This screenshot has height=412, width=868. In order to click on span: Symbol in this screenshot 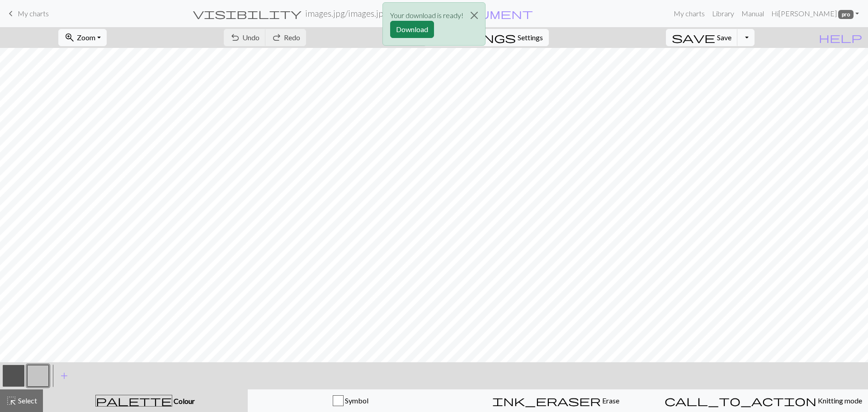, I will do `click(356, 400)`.